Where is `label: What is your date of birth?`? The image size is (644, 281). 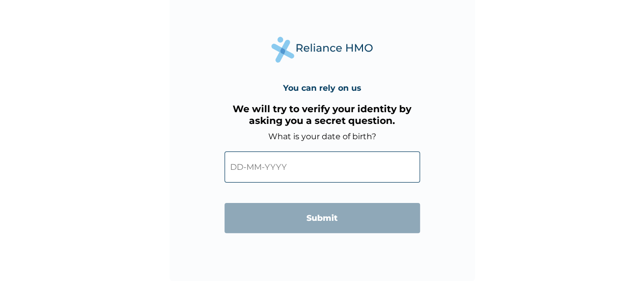 label: What is your date of birth? is located at coordinates (322, 136).